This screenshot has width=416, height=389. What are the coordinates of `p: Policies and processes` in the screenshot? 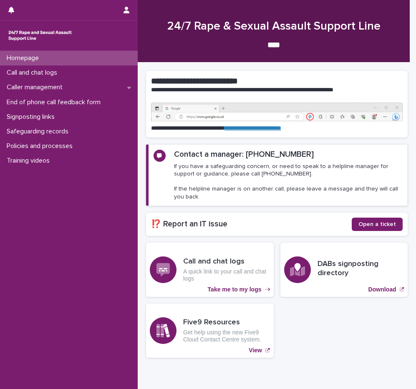 It's located at (41, 146).